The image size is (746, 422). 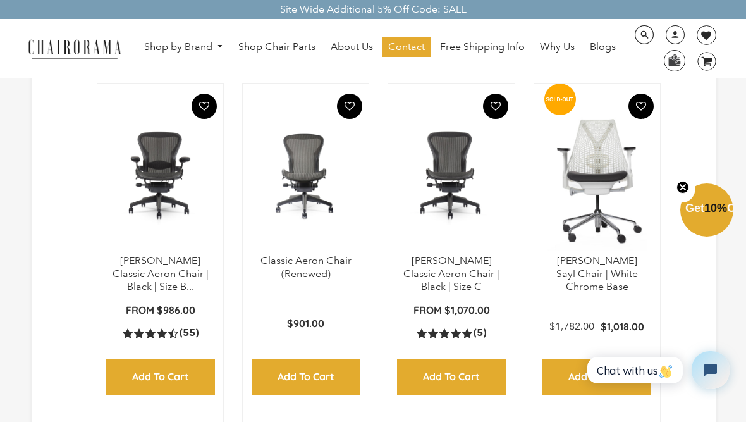 What do you see at coordinates (622, 326) in the screenshot?
I see `p: $1,018.00` at bounding box center [622, 326].